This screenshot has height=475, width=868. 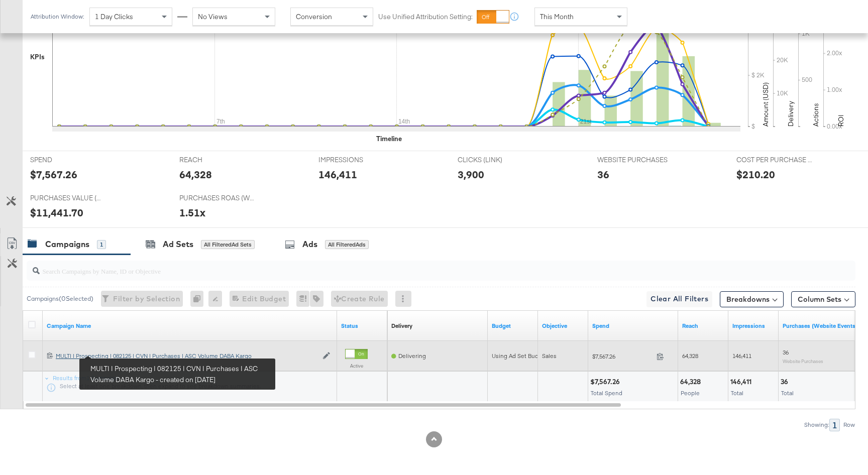 I want to click on a: Reflects the ability of your Ad Campaign to achieve delivery based on ad states, schedule and bud..., so click(x=402, y=326).